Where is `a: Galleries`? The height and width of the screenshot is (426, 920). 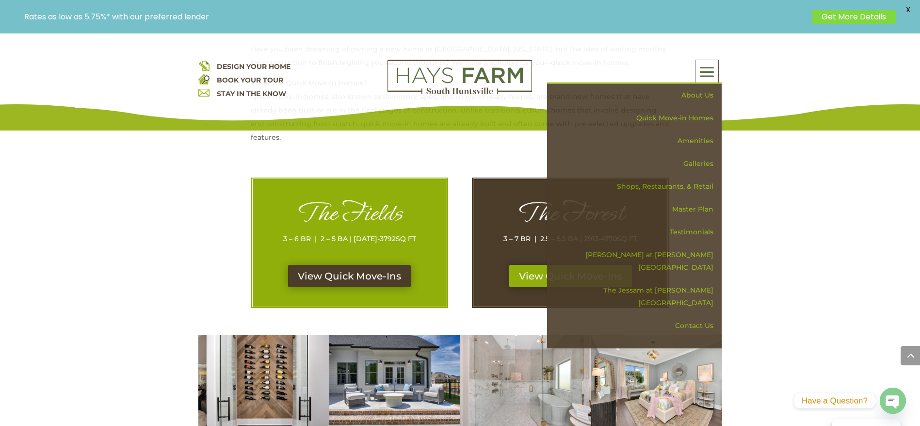 a: Galleries is located at coordinates (638, 163).